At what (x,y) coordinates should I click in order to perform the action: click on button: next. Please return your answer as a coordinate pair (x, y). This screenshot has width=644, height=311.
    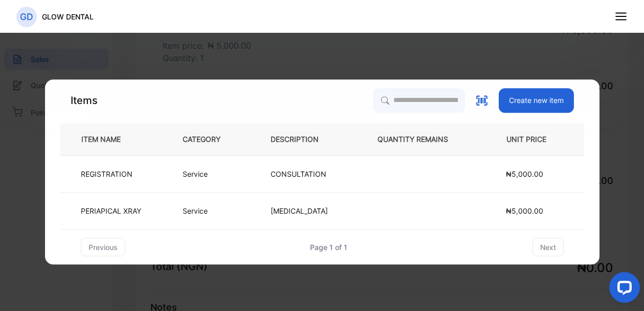
    Looking at the image, I should click on (548, 246).